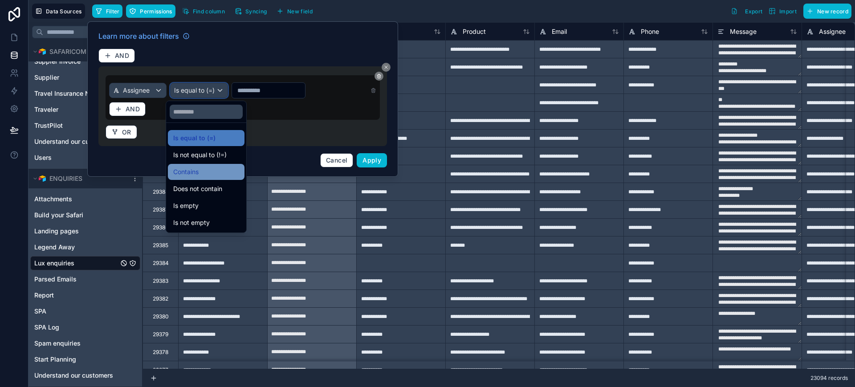 This screenshot has height=387, width=855. Describe the element at coordinates (743, 32) in the screenshot. I see `span: Message` at that location.